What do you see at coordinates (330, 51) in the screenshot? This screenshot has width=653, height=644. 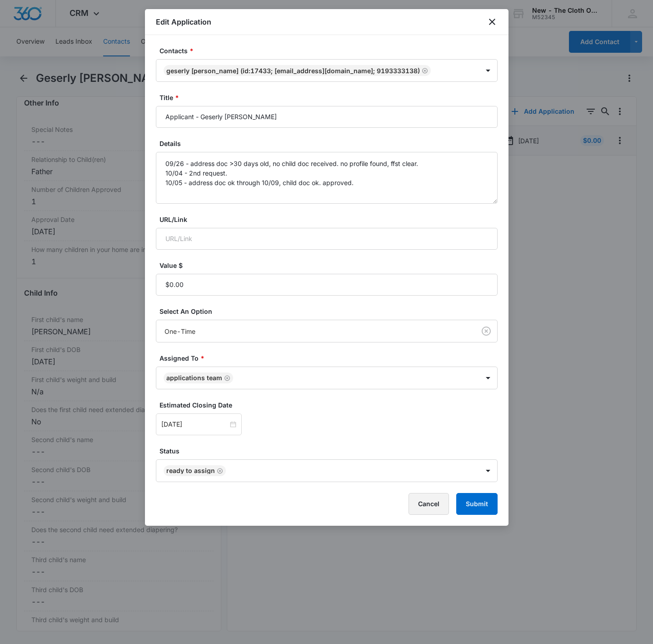 I see `label: Contacts` at bounding box center [330, 51].